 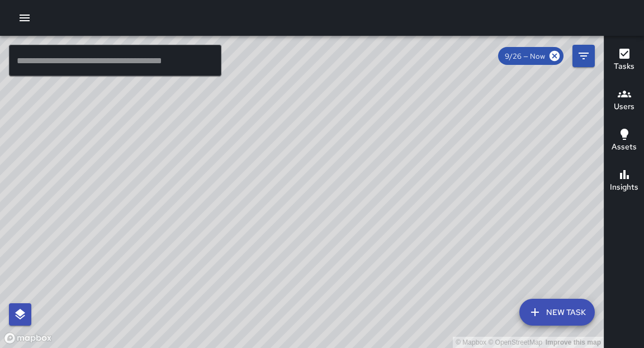 What do you see at coordinates (525, 56) in the screenshot?
I see `span: 9/26 — Now` at bounding box center [525, 56].